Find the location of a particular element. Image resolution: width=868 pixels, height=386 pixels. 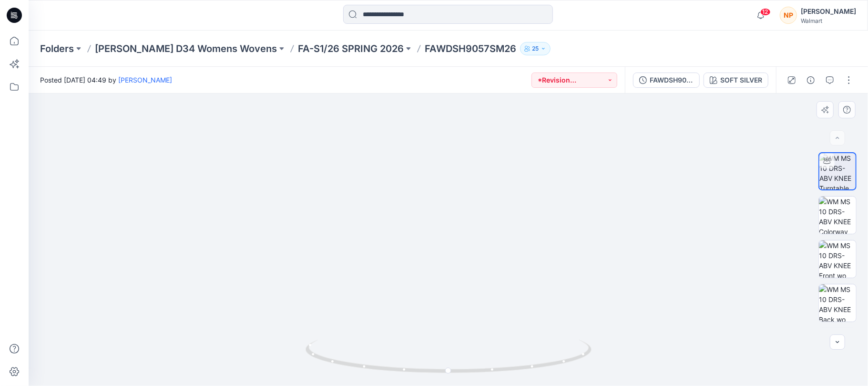

p: 25 is located at coordinates (535, 48).